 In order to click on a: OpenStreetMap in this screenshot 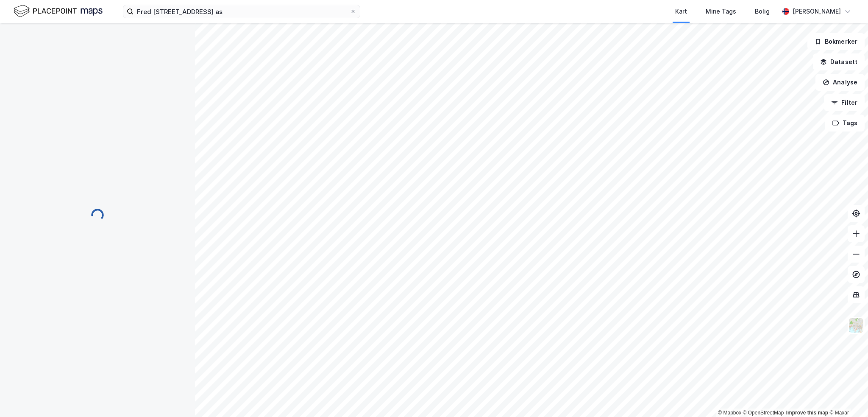, I will do `click(764, 412)`.